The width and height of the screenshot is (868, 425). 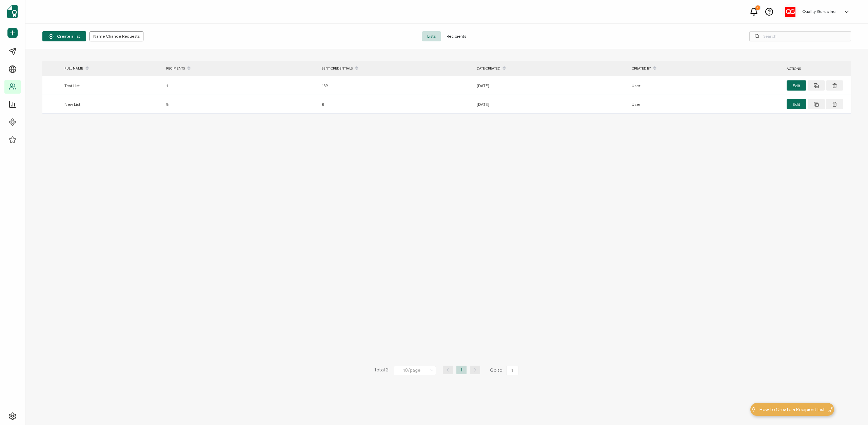 I want to click on div: SENT CREDENTIALS, so click(x=396, y=69).